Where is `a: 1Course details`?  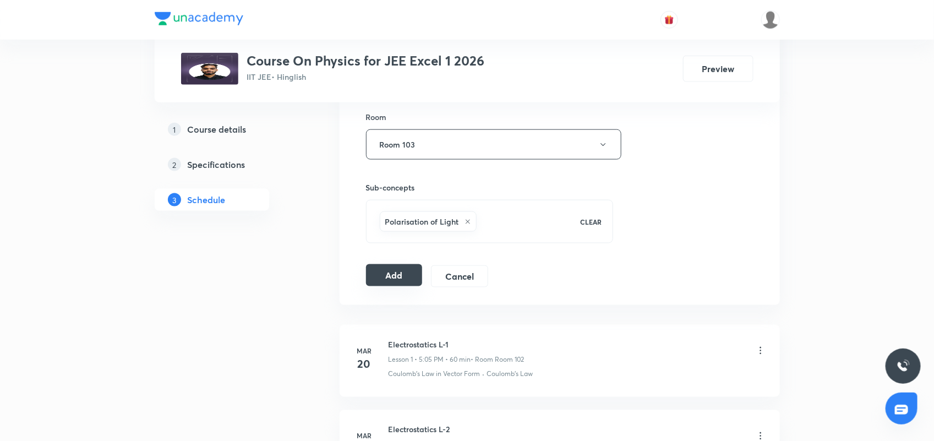
a: 1Course details is located at coordinates (230, 129).